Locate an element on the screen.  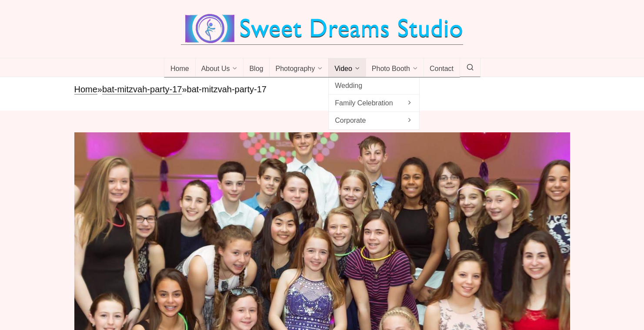
span: Photography is located at coordinates (295, 69).